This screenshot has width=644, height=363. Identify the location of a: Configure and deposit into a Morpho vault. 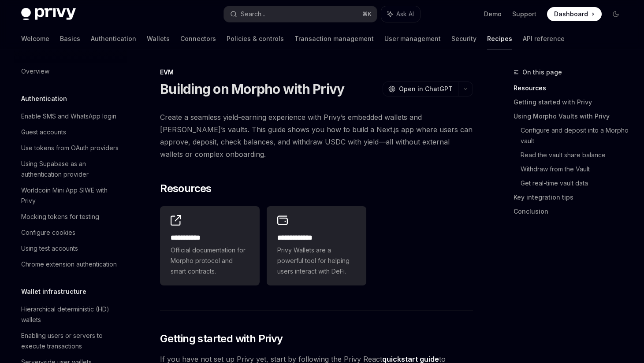
(575, 136).